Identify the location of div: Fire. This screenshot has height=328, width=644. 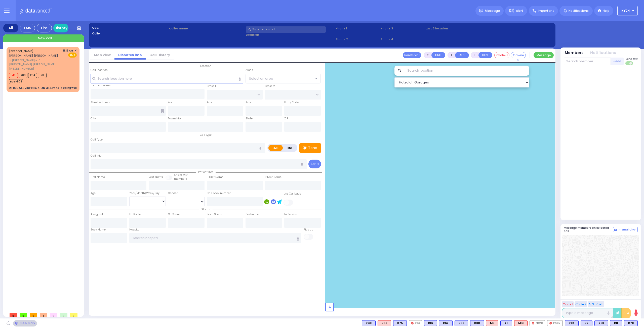
(44, 28).